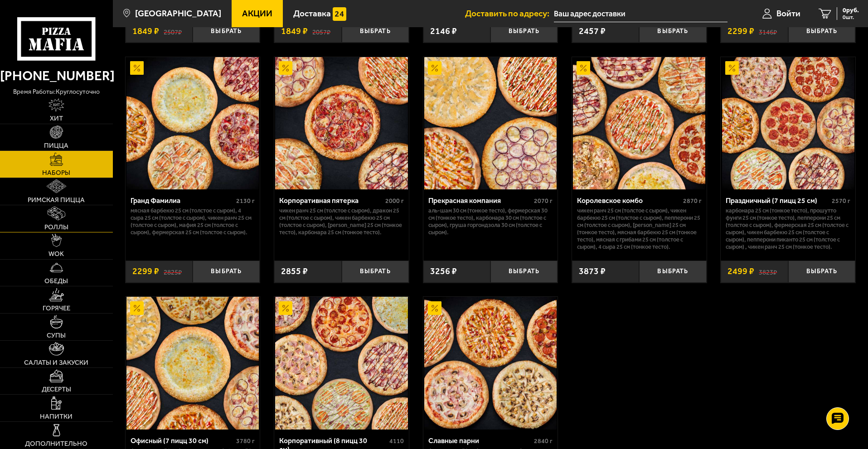  Describe the element at coordinates (480, 440) in the screenshot. I see `div: Славные парни` at that location.